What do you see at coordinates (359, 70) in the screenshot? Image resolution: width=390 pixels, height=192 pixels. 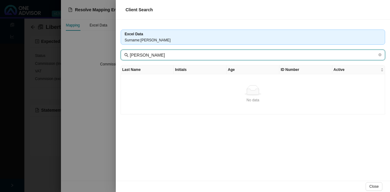 I see `th: Active` at bounding box center [359, 70].